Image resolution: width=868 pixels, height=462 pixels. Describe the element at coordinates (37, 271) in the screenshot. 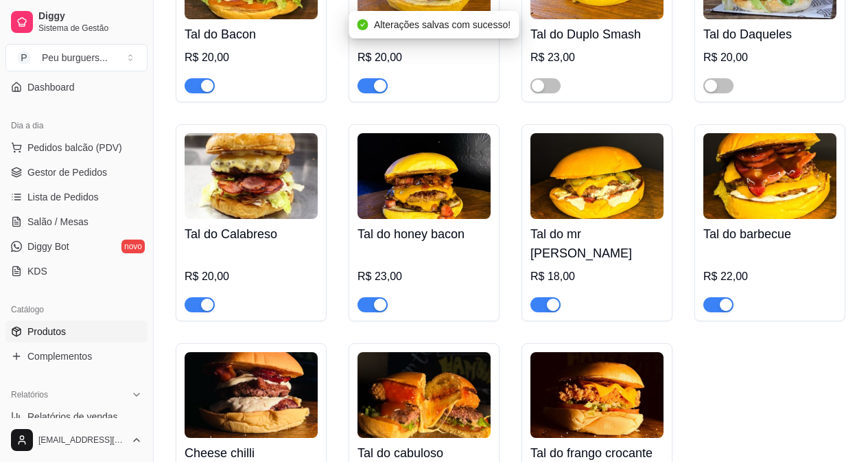

I see `span: KDS` at that location.